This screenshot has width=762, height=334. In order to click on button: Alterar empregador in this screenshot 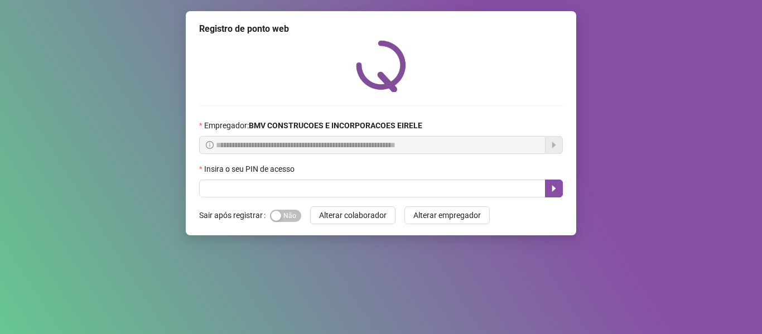, I will do `click(447, 215)`.